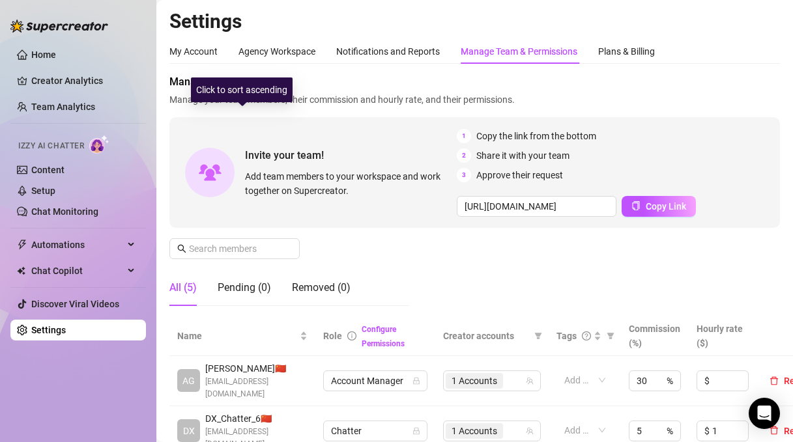  I want to click on th: Name, so click(242, 336).